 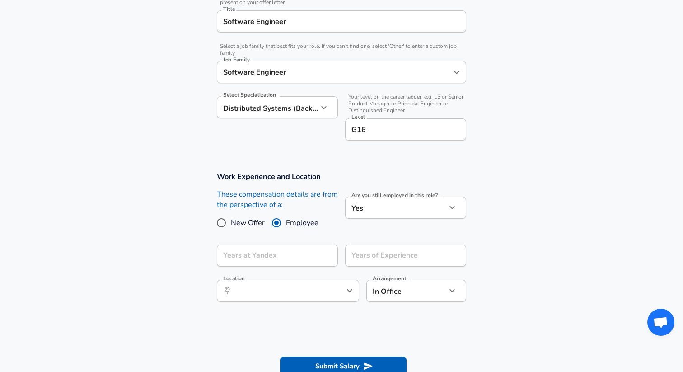 I want to click on label: Level, so click(x=358, y=117).